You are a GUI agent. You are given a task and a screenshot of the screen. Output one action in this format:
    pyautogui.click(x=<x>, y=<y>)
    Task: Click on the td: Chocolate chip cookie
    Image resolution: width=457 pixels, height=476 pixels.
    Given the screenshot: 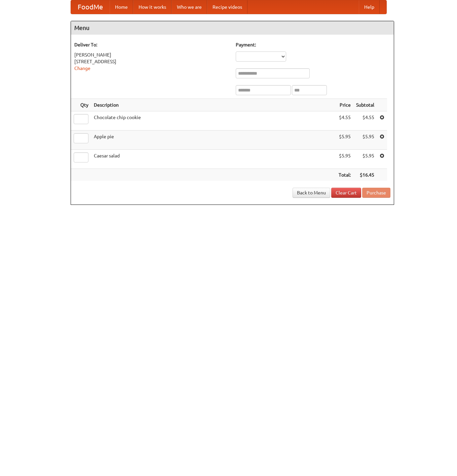 What is the action you would take?
    pyautogui.click(x=214, y=121)
    